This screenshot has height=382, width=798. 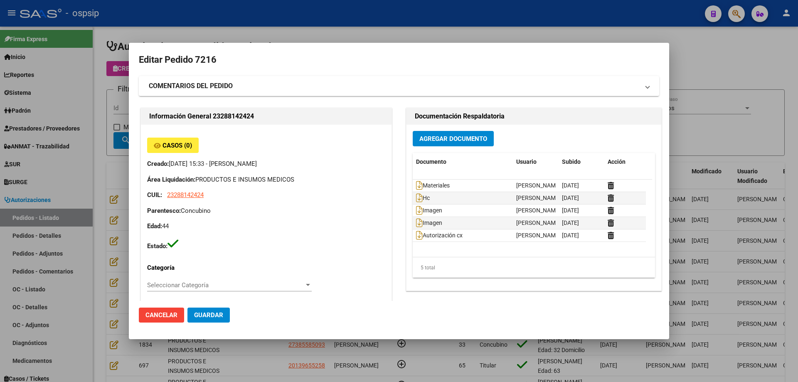 What do you see at coordinates (226, 285) in the screenshot?
I see `span: Seleccionar Categoría` at bounding box center [226, 285].